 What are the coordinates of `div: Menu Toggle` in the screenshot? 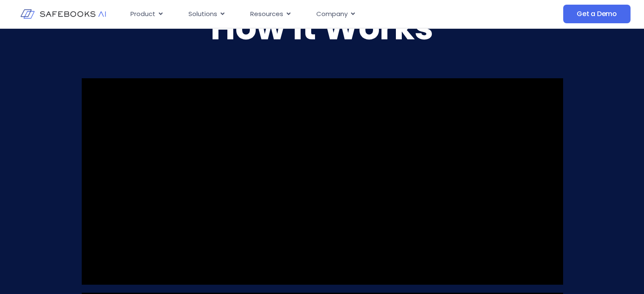 It's located at (306, 14).